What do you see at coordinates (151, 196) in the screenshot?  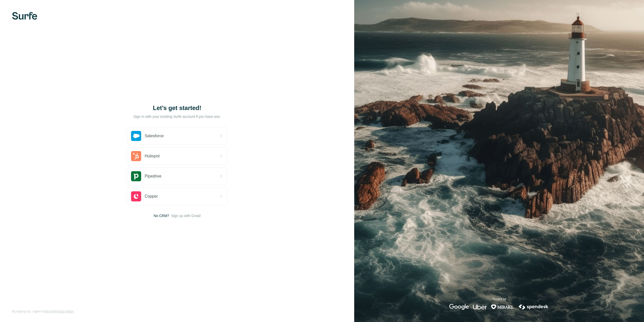 I see `span: Copper` at bounding box center [151, 196].